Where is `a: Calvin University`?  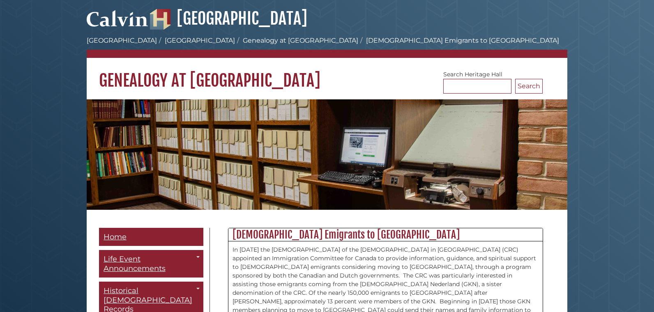 a: Calvin University is located at coordinates (117, 23).